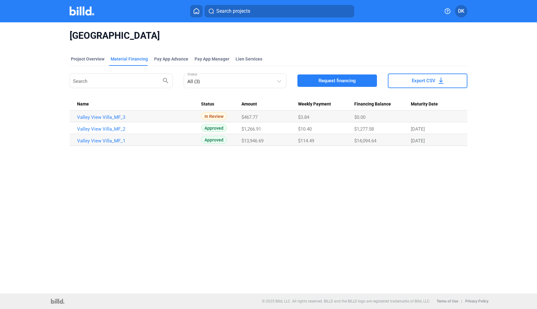  Describe the element at coordinates (249, 104) in the screenshot. I see `span: Amount` at that location.